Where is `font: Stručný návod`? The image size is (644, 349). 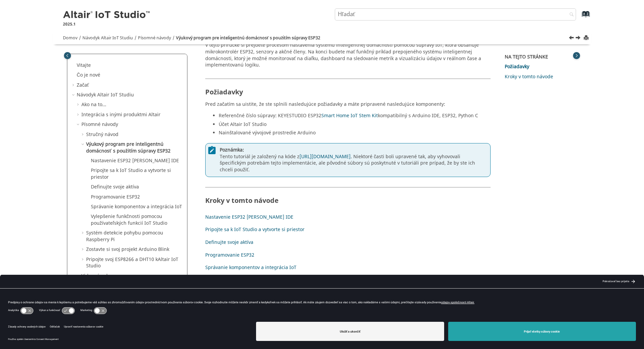 font: Stručný návod is located at coordinates (102, 134).